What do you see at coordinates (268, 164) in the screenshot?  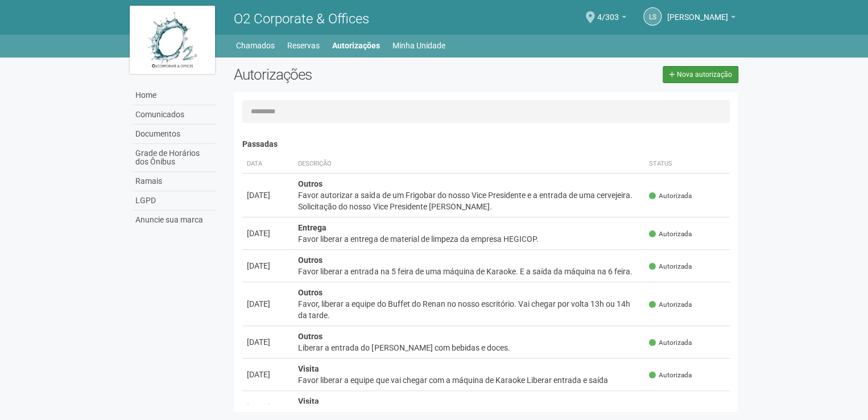 I see `th: Data` at bounding box center [268, 164].